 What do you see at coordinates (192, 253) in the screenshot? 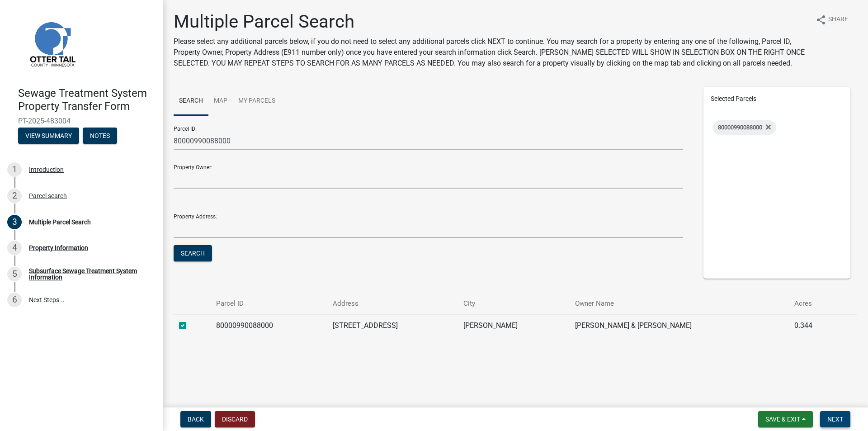
I see `button: Search` at bounding box center [192, 253].